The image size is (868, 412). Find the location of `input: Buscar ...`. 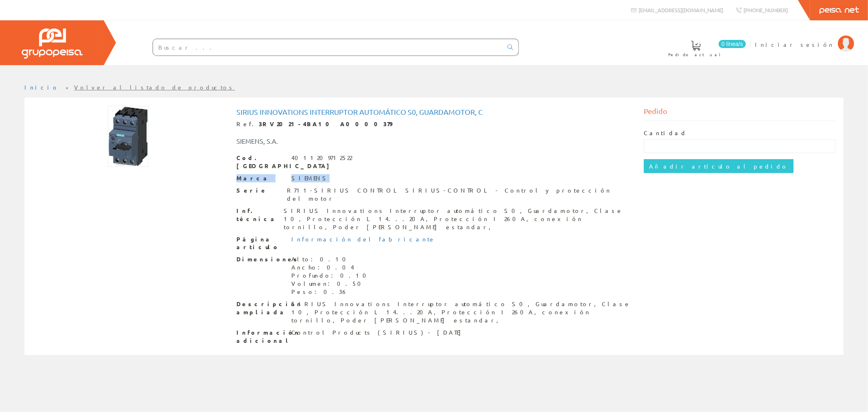

input: Buscar ... is located at coordinates (328, 47).